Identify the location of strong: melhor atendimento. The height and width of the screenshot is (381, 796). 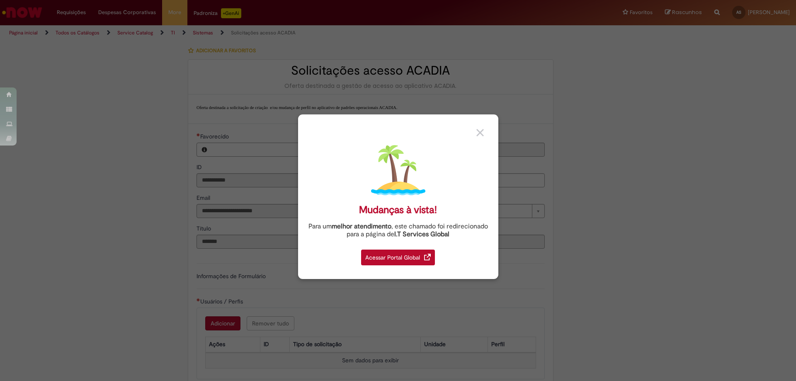
(361, 226).